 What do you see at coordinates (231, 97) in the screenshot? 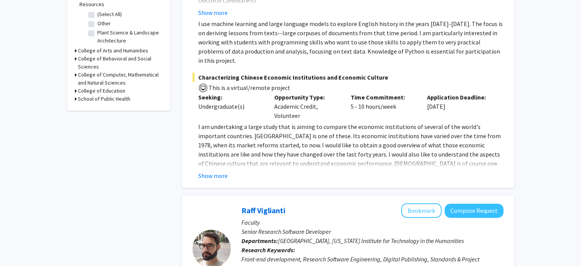
I see `p: Seeking:` at bounding box center [231, 97].